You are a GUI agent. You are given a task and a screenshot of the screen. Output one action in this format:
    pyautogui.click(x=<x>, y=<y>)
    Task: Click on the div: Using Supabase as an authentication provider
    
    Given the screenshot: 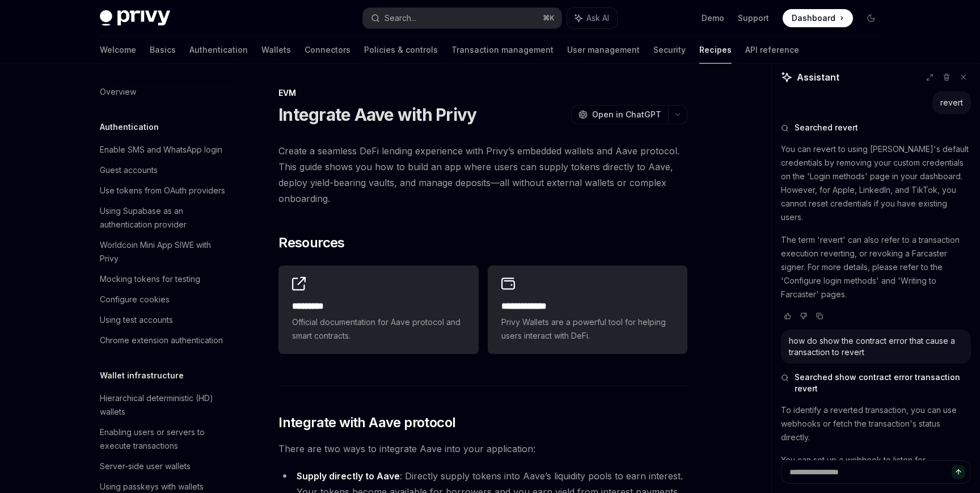 What is the action you would take?
    pyautogui.click(x=164, y=218)
    